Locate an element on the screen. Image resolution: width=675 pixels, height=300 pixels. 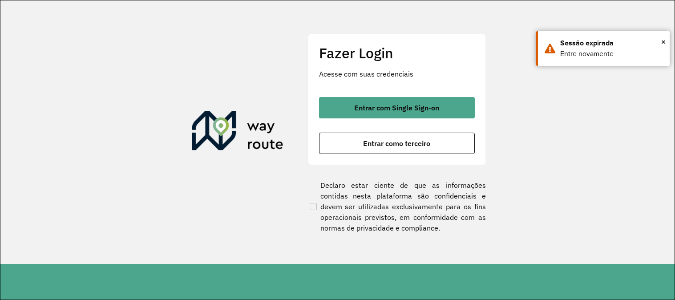
span: Entrar como terceiro is located at coordinates (396, 143).